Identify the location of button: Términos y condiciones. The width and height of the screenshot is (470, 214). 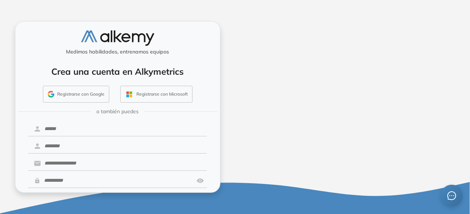
(134, 194).